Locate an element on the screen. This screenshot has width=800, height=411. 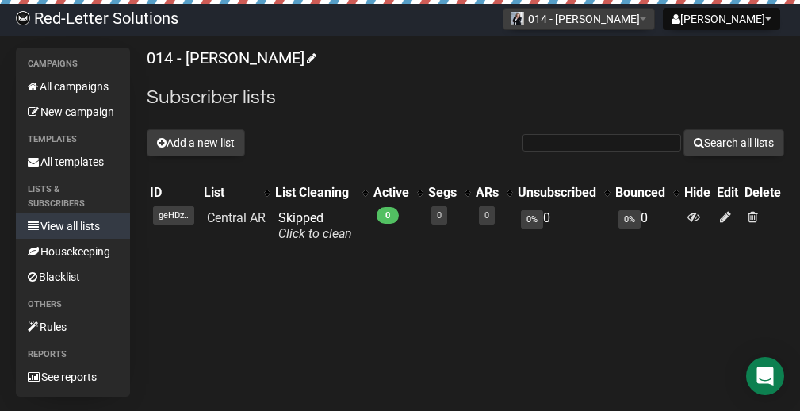
li: Lists & subscribers is located at coordinates (73, 197).